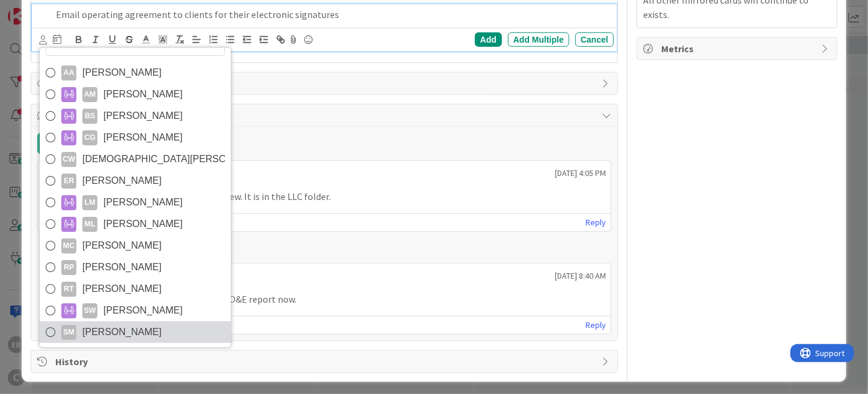 The width and height of the screenshot is (868, 394). Describe the element at coordinates (89, 138) in the screenshot. I see `div: CG` at that location.